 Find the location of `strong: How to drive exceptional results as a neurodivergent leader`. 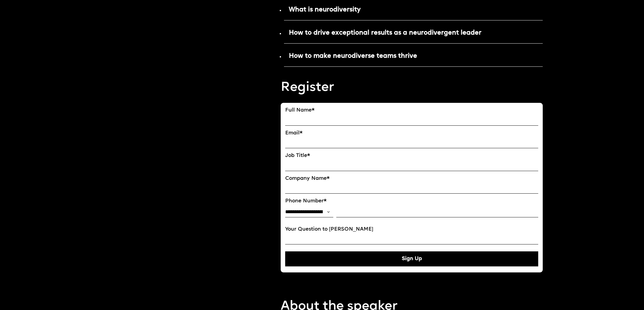

strong: How to drive exceptional results as a neurodivergent leader is located at coordinates (385, 33).